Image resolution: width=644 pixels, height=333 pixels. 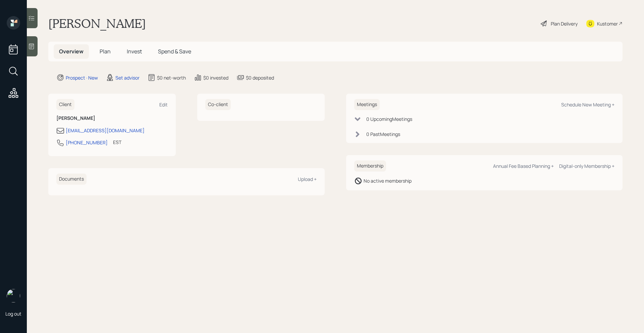 What do you see at coordinates (164, 105) in the screenshot?
I see `div: Edit` at bounding box center [164, 105].